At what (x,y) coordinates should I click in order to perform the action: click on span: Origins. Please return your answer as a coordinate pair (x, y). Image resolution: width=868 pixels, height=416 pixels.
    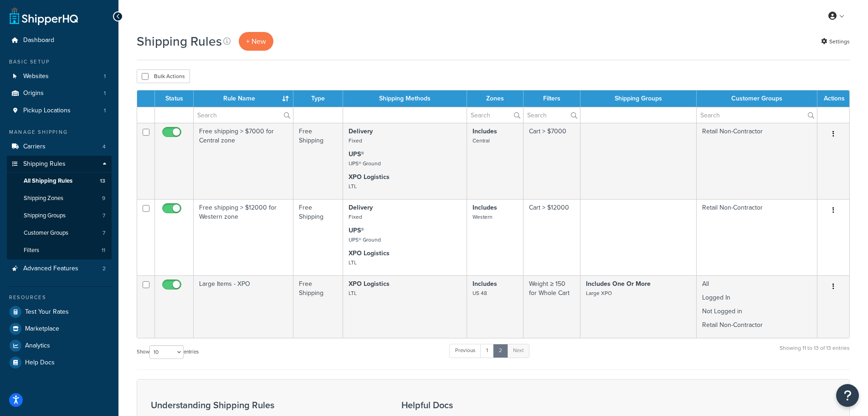
    Looking at the image, I should click on (33, 93).